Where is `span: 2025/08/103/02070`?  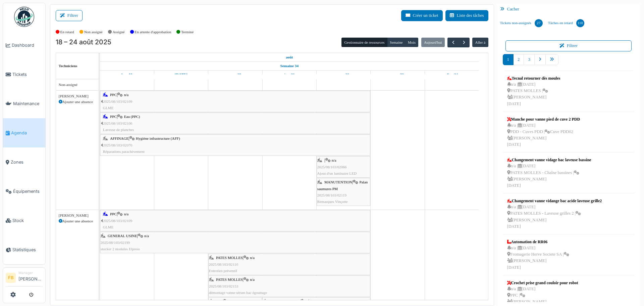
span: 2025/08/103/02070 is located at coordinates (118, 145).